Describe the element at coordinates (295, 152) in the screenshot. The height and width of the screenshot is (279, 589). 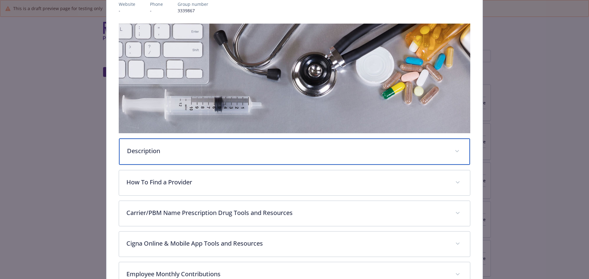
I see `div: Description` at that location.